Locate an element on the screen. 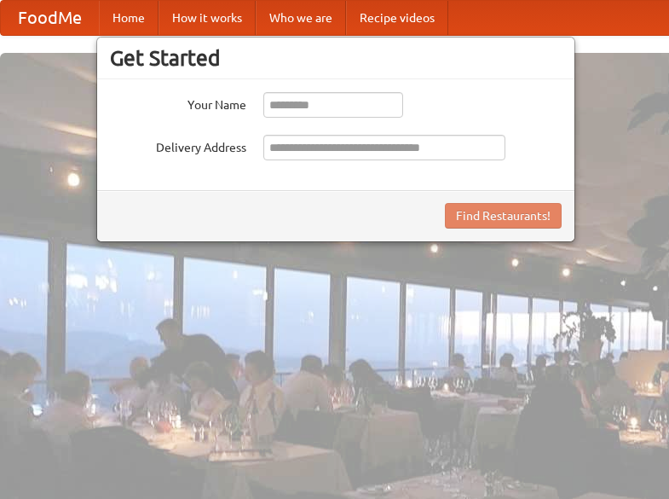 The width and height of the screenshot is (669, 499). a: FoodMe is located at coordinates (49, 18).